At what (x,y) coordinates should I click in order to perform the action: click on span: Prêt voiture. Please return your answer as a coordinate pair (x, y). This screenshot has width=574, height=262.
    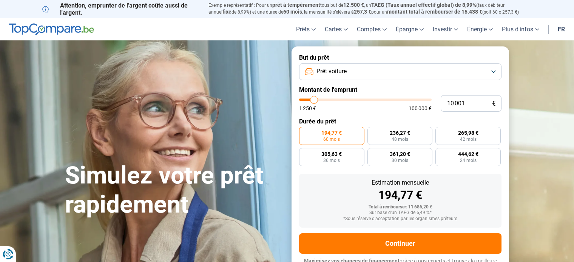
    Looking at the image, I should click on (332, 71).